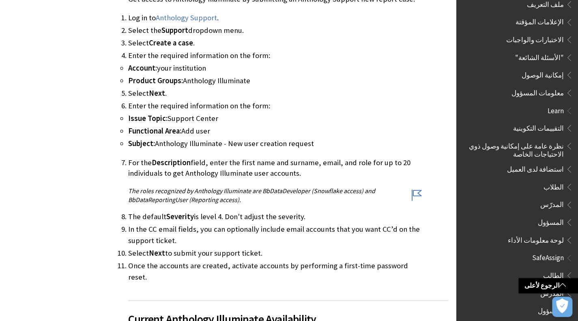  I want to click on li: The default is level 4. Don't adjust the severity., so click(275, 216).